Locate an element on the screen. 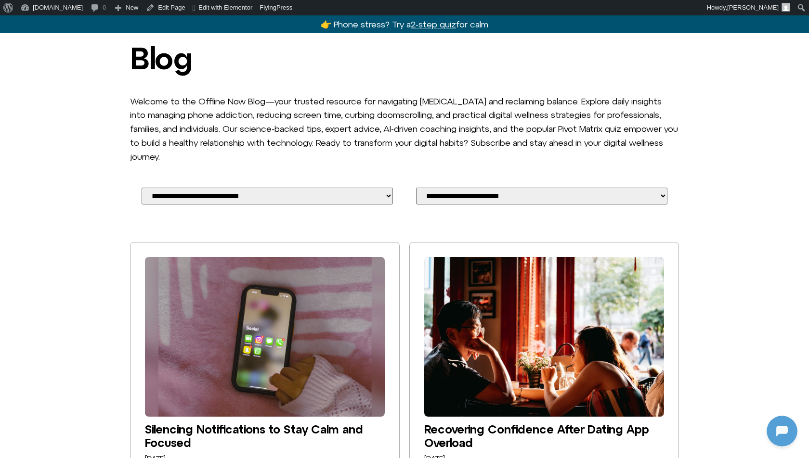 The width and height of the screenshot is (809, 458). select: Select Your Blog Post Category is located at coordinates (267, 196).